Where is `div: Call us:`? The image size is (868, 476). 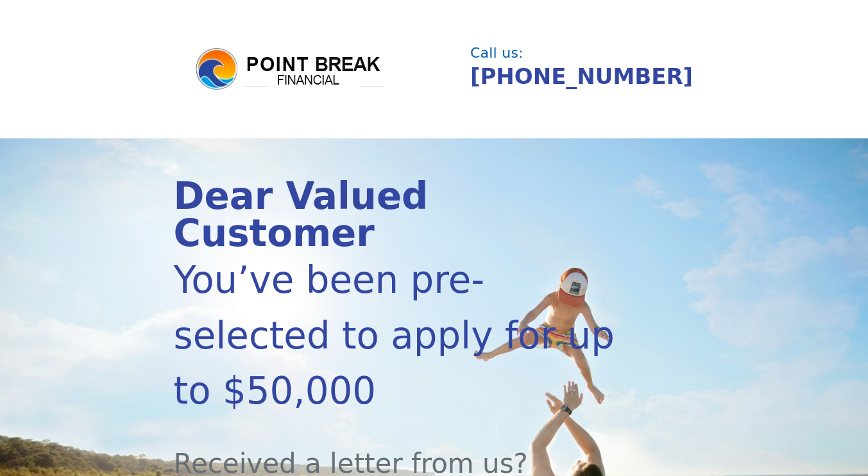
div: Call us: is located at coordinates (579, 54).